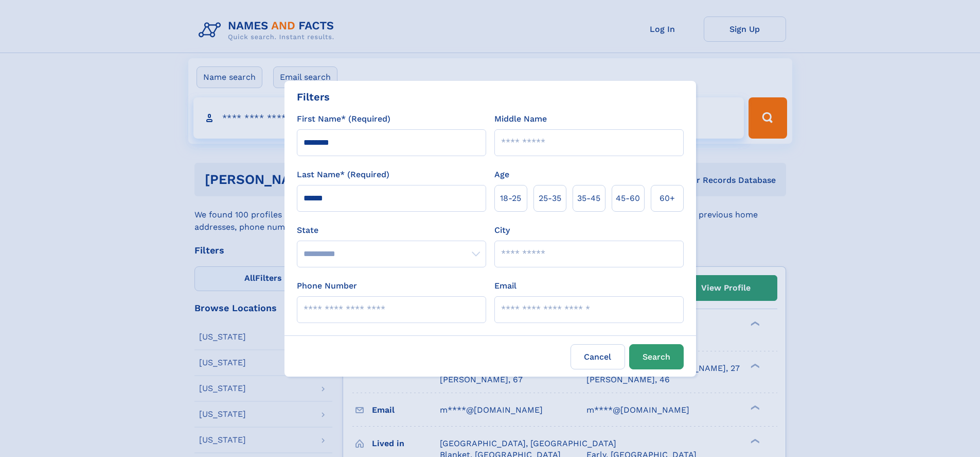 The image size is (980, 457). What do you see at coordinates (598, 356) in the screenshot?
I see `label: Cancel` at bounding box center [598, 356].